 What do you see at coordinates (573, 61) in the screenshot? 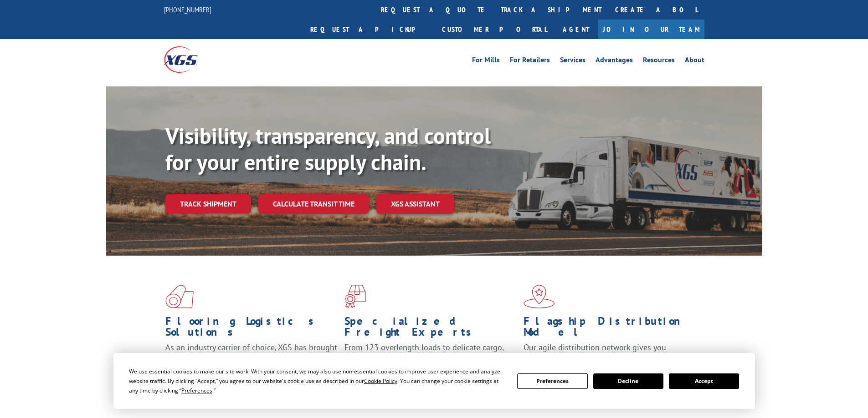
I see `a: Services` at bounding box center [573, 61].